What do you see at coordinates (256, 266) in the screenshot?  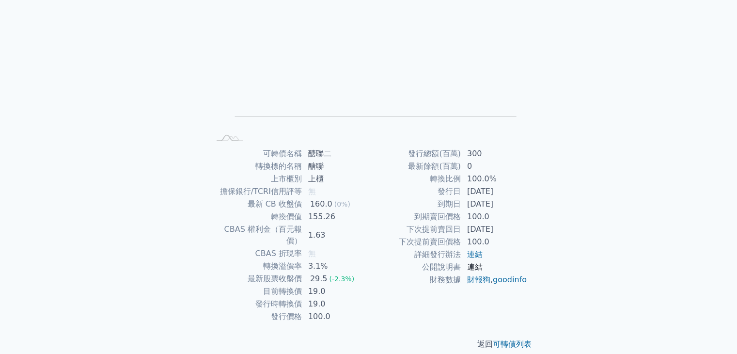 I see `td: 轉換溢價率` at bounding box center [256, 266].